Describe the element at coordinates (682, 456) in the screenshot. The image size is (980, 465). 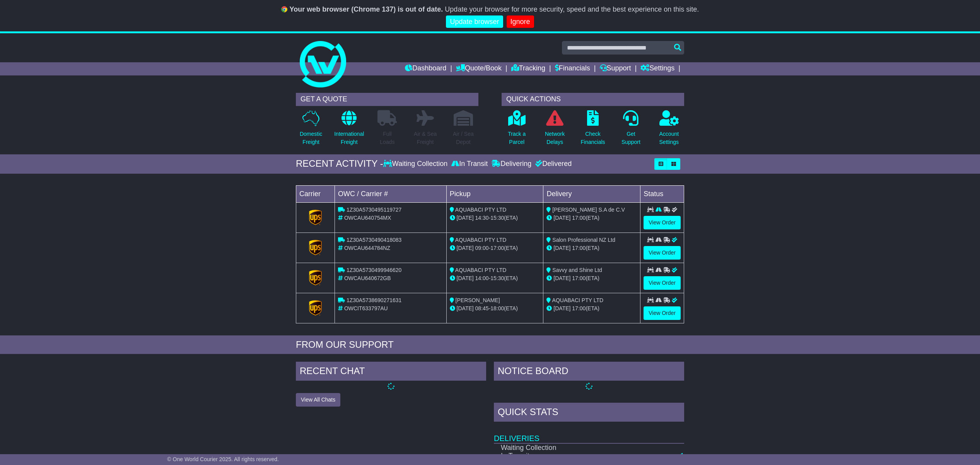
I see `a: 1` at that location.